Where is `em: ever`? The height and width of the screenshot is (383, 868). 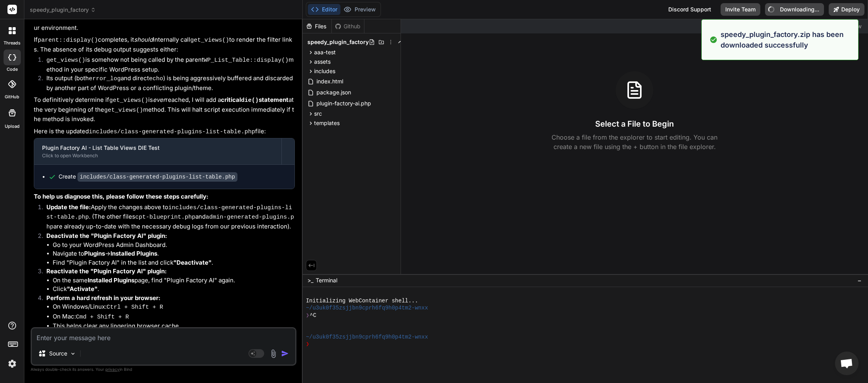
em: ever is located at coordinates (159, 99).